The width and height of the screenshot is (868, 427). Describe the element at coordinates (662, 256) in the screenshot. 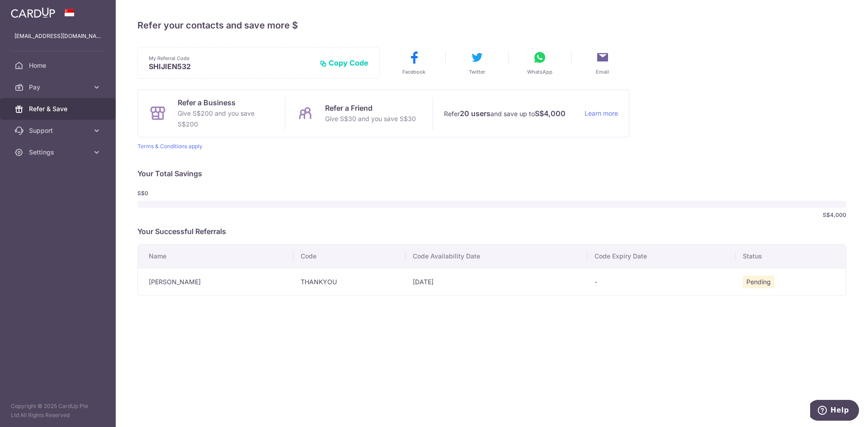

I see `th: Code Expiry Date` at that location.